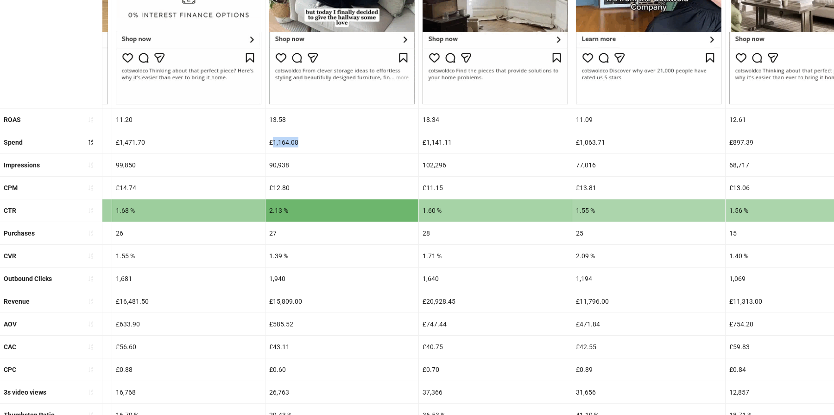  What do you see at coordinates (495, 165) in the screenshot?
I see `div: 102,296` at bounding box center [495, 165].